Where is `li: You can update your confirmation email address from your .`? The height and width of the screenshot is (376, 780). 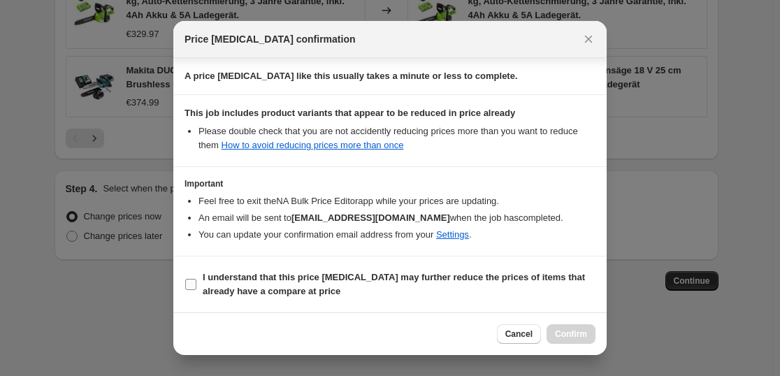 li: You can update your confirmation email address from your . is located at coordinates (397, 235).